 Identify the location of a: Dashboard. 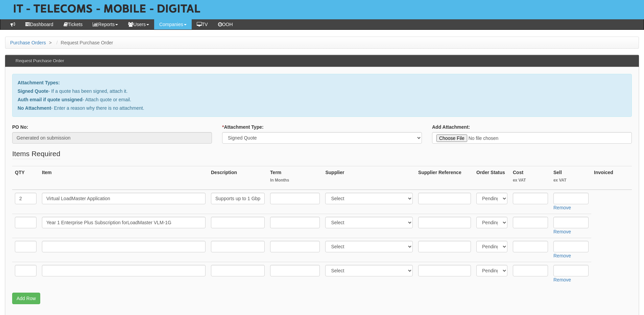
(39, 25).